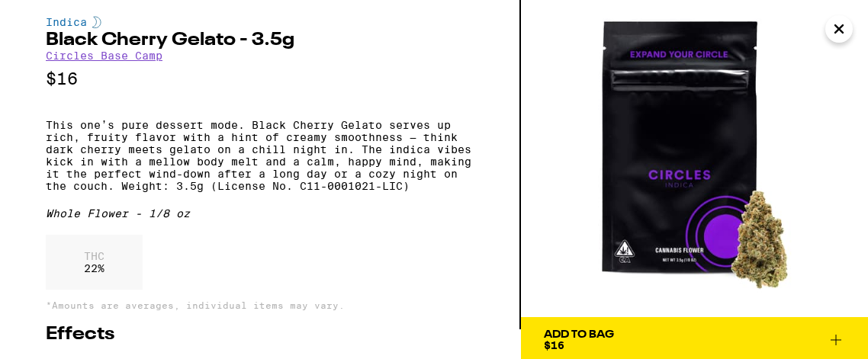 Image resolution: width=868 pixels, height=359 pixels. Describe the element at coordinates (259, 22) in the screenshot. I see `div: Indica` at that location.